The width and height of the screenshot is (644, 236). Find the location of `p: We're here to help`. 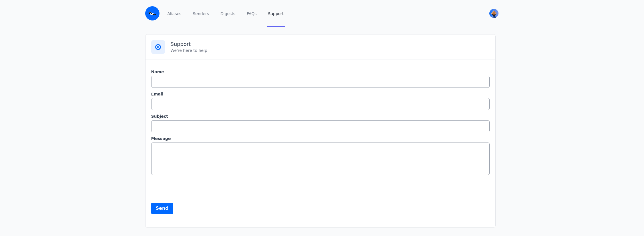

p: We're here to help is located at coordinates (330, 50).